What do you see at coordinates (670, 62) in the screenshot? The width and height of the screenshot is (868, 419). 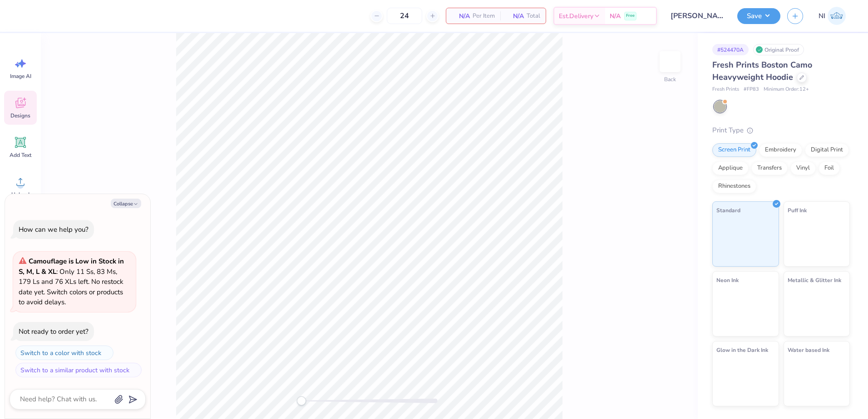 I see `img: Back` at bounding box center [670, 62].